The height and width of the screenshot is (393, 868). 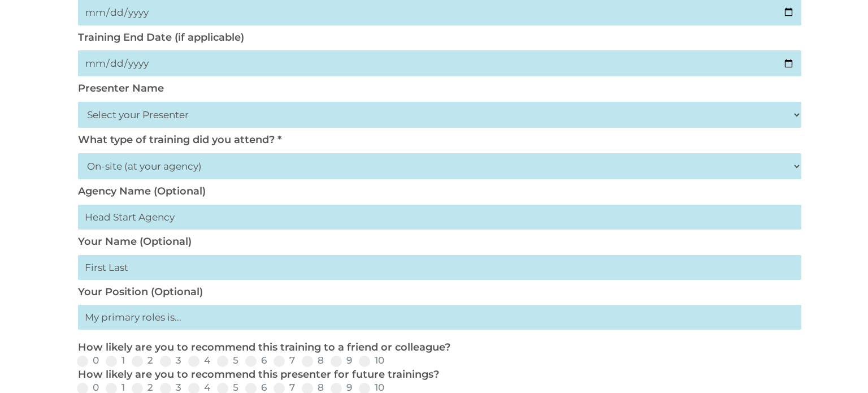 I want to click on label: Your Position (Optional), so click(x=140, y=292).